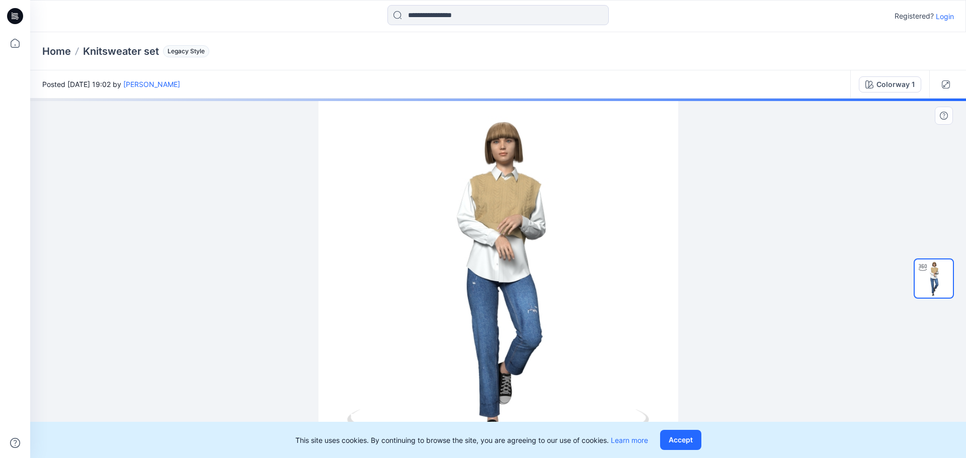  Describe the element at coordinates (681, 440) in the screenshot. I see `button: Accept` at that location.